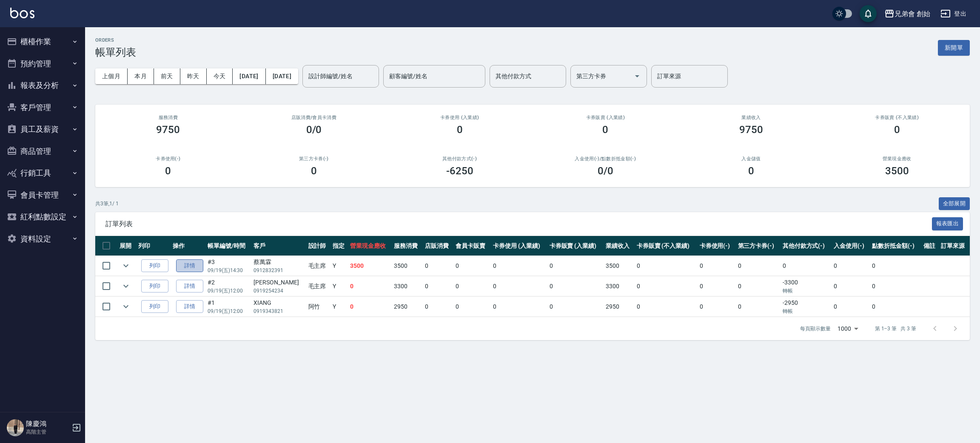 Image resolution: width=980 pixels, height=443 pixels. Describe the element at coordinates (895, 328) in the screenshot. I see `p: 第 1–3 筆 共 3 筆` at that location.